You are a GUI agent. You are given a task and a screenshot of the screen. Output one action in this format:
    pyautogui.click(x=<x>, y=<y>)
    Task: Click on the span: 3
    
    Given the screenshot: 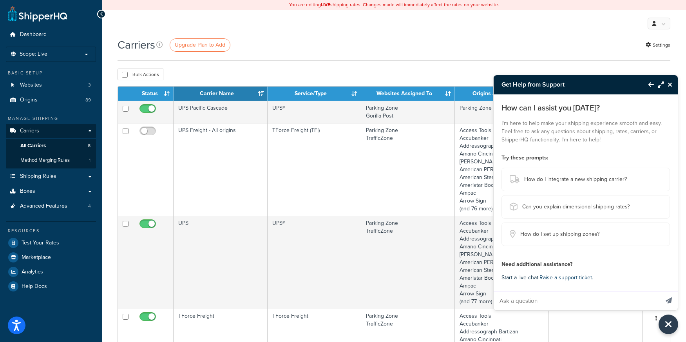 What is the action you would take?
    pyautogui.click(x=89, y=85)
    